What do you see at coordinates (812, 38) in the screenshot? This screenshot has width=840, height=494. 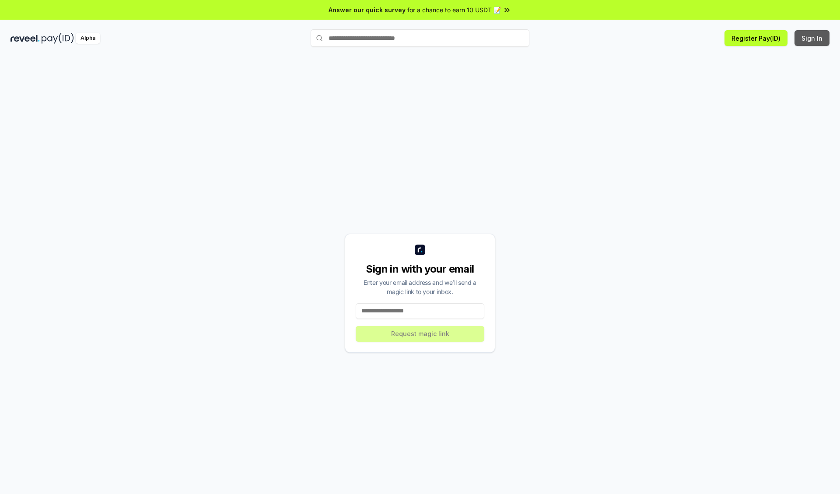 I see `button: Sign In` at bounding box center [812, 38].